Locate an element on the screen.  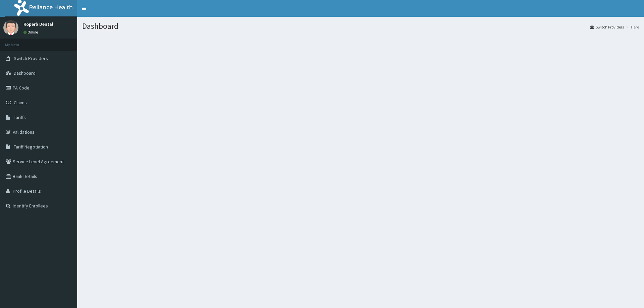
a: Switch Providers is located at coordinates (607, 27).